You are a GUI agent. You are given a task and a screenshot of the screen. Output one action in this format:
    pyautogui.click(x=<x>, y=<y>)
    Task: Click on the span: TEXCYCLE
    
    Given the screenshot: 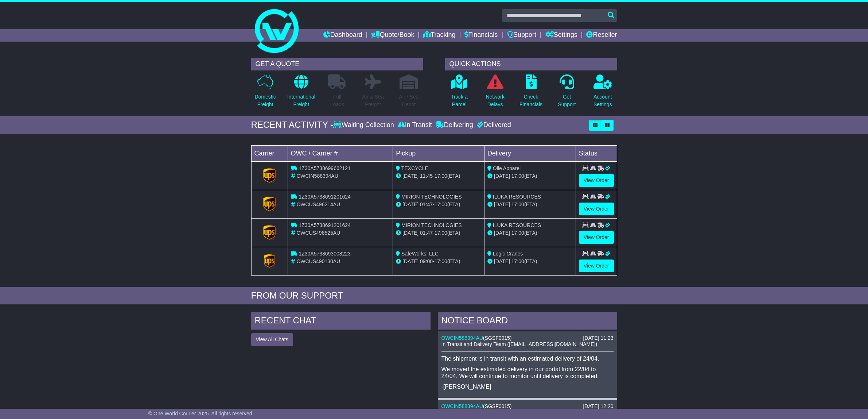 What is the action you would take?
    pyautogui.click(x=415, y=168)
    